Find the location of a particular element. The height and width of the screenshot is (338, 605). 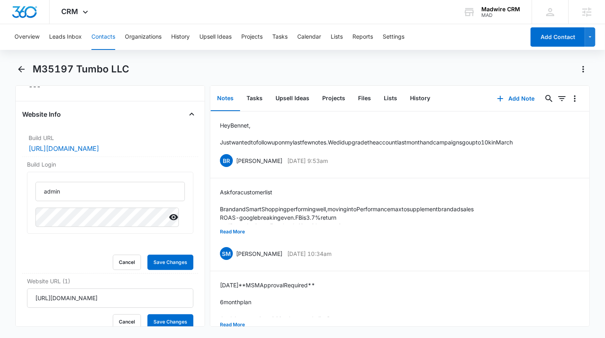

button: Files is located at coordinates (365, 99).